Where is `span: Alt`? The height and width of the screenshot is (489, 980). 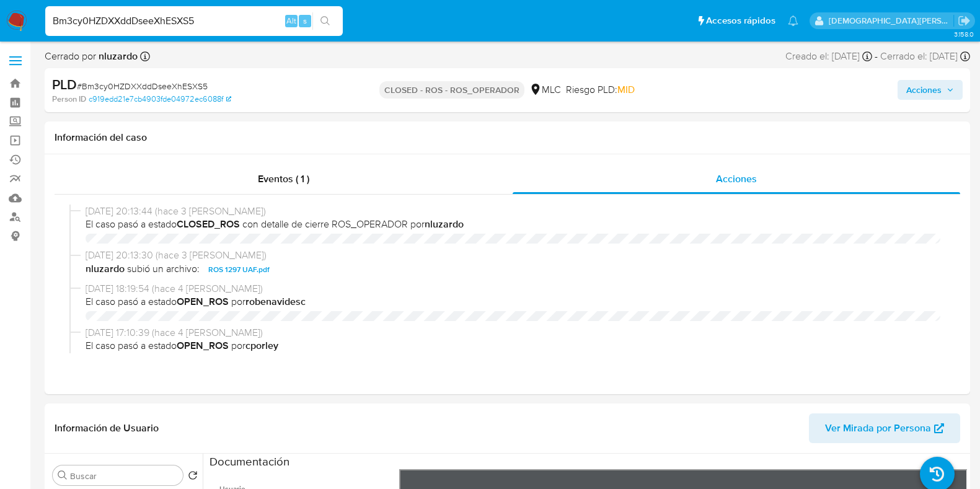
span: Alt is located at coordinates (291, 21).